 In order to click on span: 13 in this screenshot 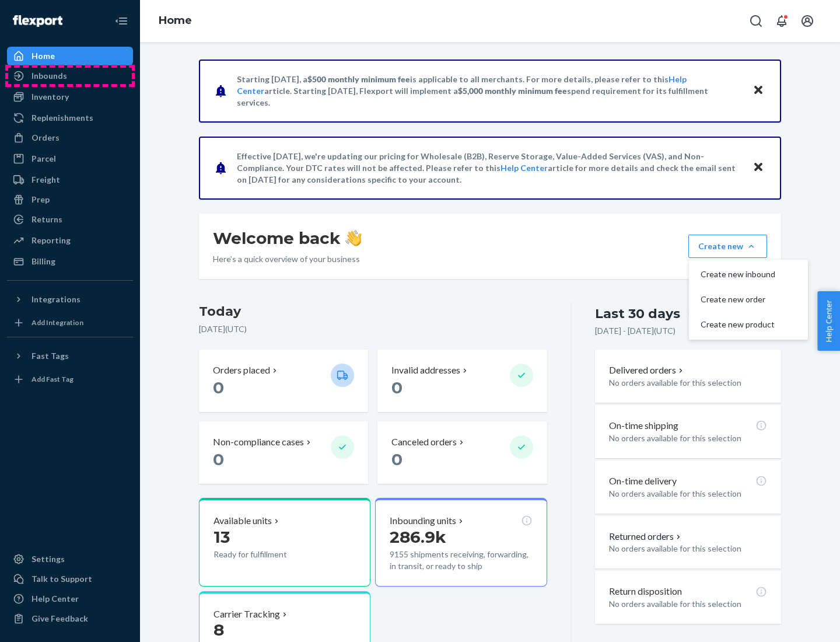, I will do `click(222, 537)`.